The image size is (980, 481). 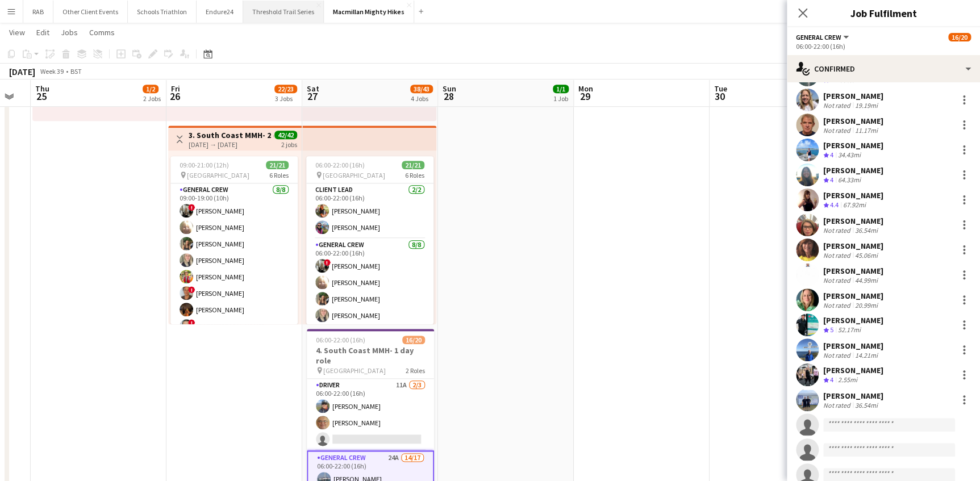 What do you see at coordinates (289, 144) in the screenshot?
I see `div: 2 jobs` at bounding box center [289, 144].